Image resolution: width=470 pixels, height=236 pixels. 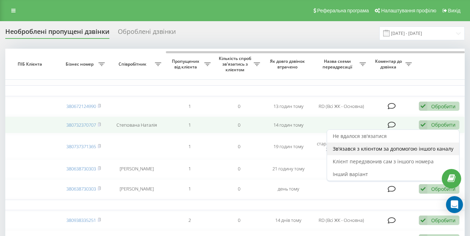 What do you see at coordinates (389, 64) in the screenshot?
I see `span: Коментар до дзвінка` at bounding box center [389, 64].